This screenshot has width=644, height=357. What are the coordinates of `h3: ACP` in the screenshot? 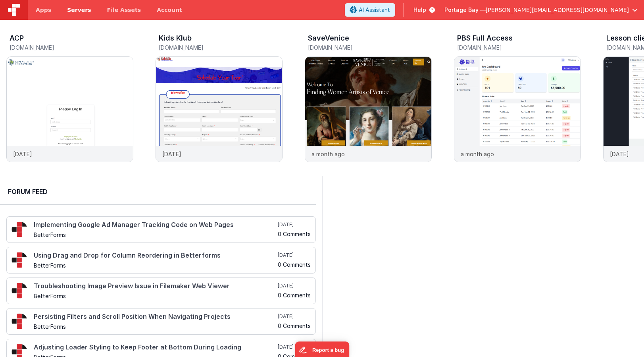 It's located at (17, 38).